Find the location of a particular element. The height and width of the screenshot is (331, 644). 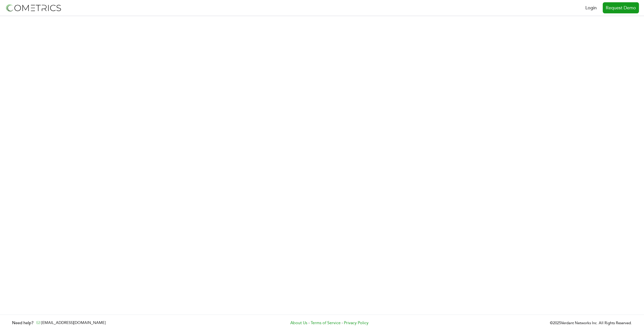

p: © 2025 Verdant Networks Inc. All Rights Reserved. is located at coordinates (591, 323).